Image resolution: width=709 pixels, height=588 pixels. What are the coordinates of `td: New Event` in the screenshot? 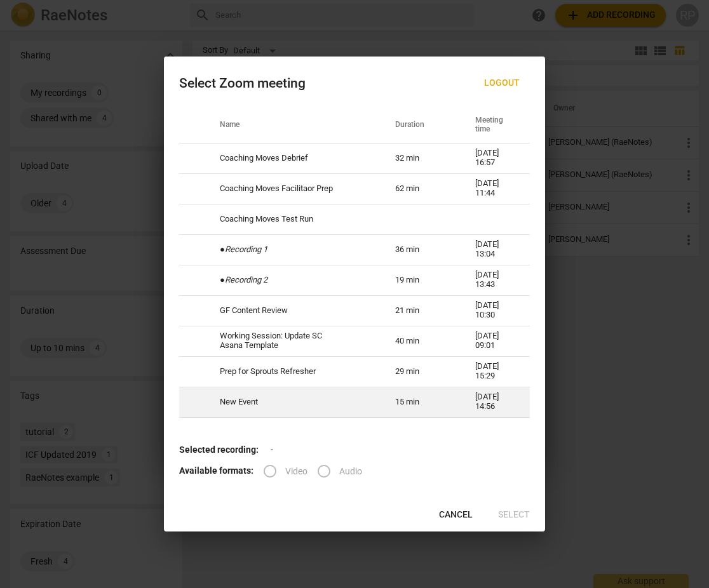 It's located at (292, 402).